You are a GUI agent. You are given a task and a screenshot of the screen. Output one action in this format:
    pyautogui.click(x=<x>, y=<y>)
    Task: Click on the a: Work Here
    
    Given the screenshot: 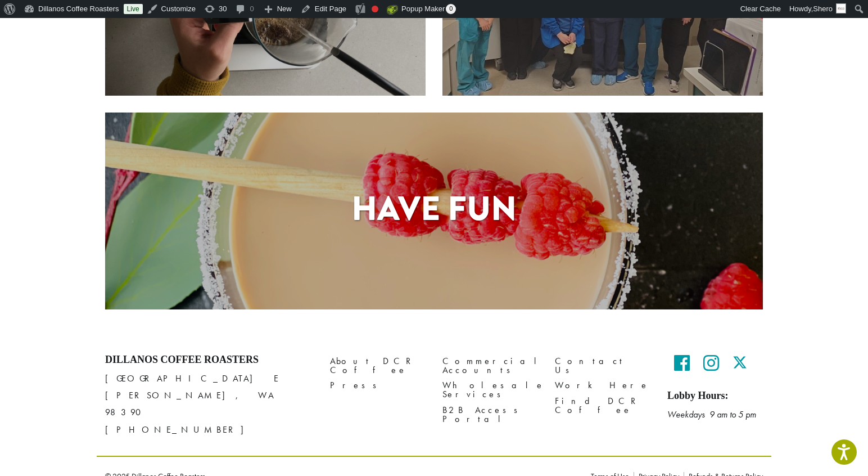 What is the action you would take?
    pyautogui.click(x=603, y=386)
    